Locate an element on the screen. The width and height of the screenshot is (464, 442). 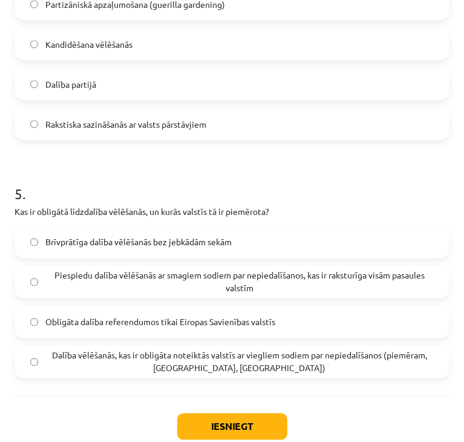
input: Kandidēšana vēlēšanās is located at coordinates (34, 44).